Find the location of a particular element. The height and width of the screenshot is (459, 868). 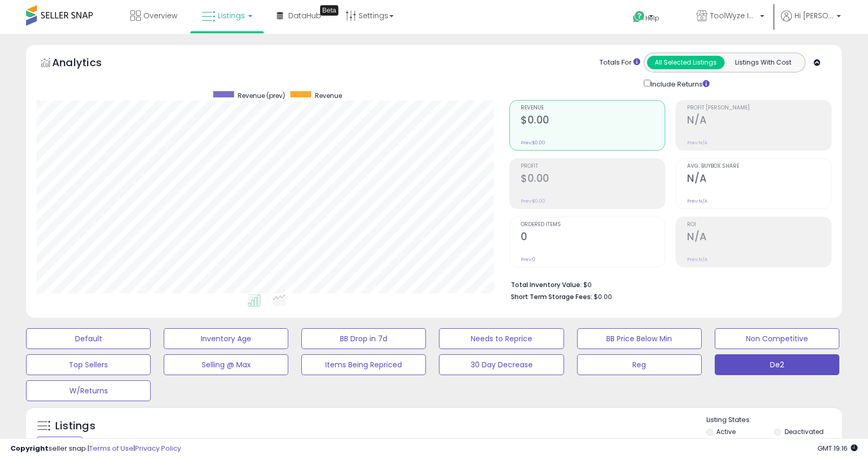

li: $0 is located at coordinates (667, 284).